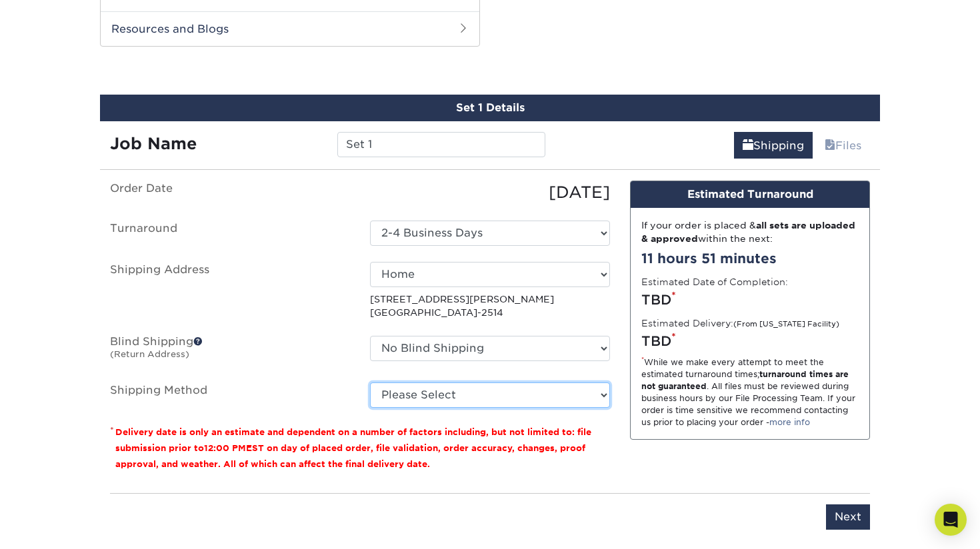 Image resolution: width=980 pixels, height=549 pixels. Describe the element at coordinates (750, 259) in the screenshot. I see `div: 11 hours 51 minutes` at that location.